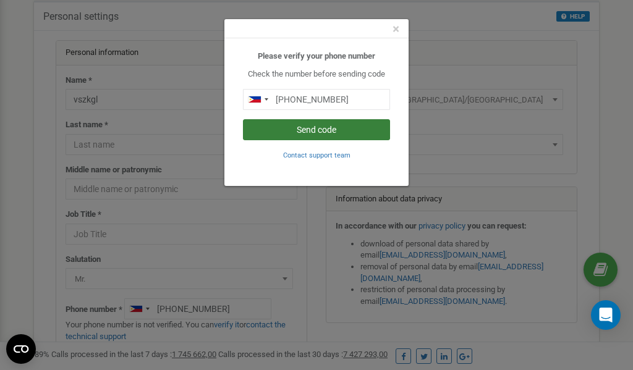 The width and height of the screenshot is (633, 370). Describe the element at coordinates (316, 99) in the screenshot. I see `input: 0905 123 4567` at that location.